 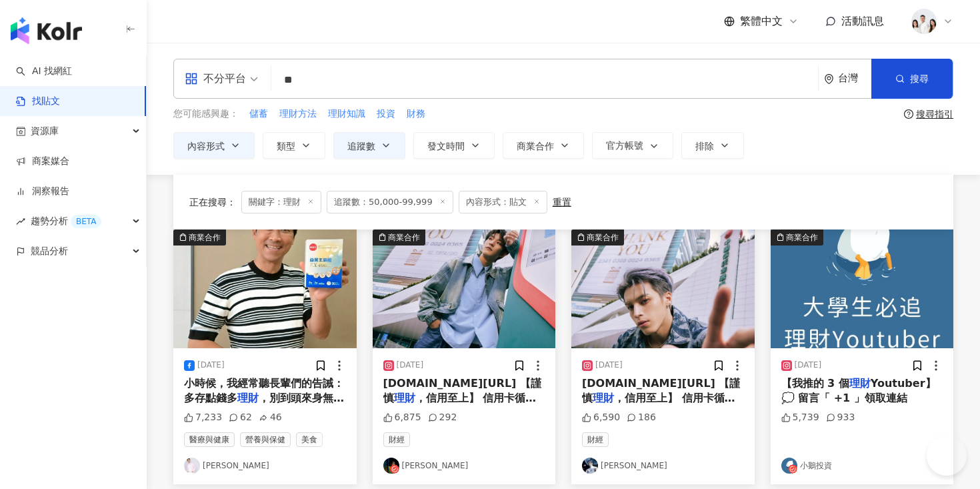 What do you see at coordinates (20, 221) in the screenshot?
I see `span: rise` at bounding box center [20, 221].